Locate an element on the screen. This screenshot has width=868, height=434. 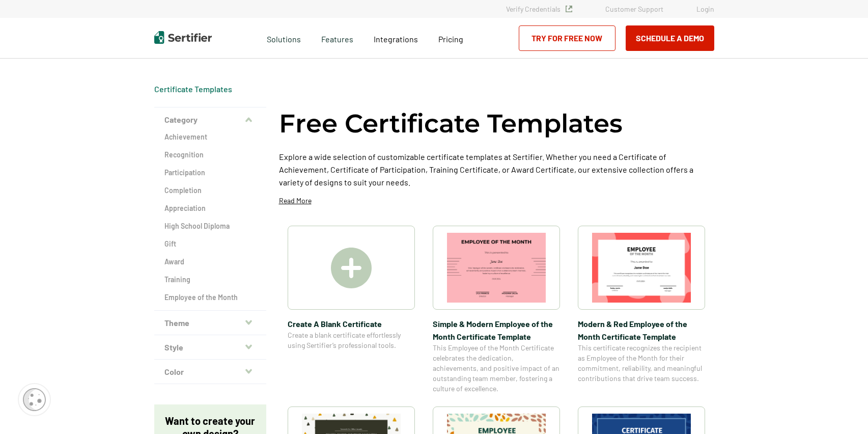
img: Simple & Modern Employee of the Month Certificate Template is located at coordinates (497, 267).